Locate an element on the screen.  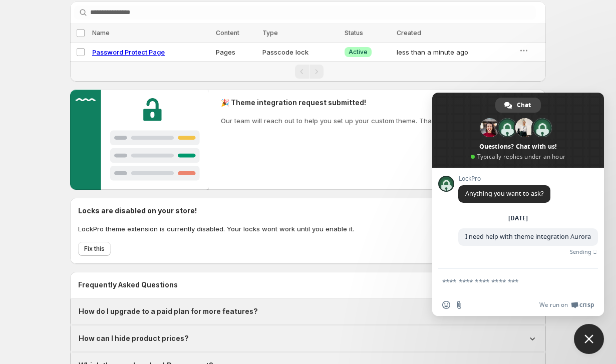
div: Close chat is located at coordinates (589, 339).